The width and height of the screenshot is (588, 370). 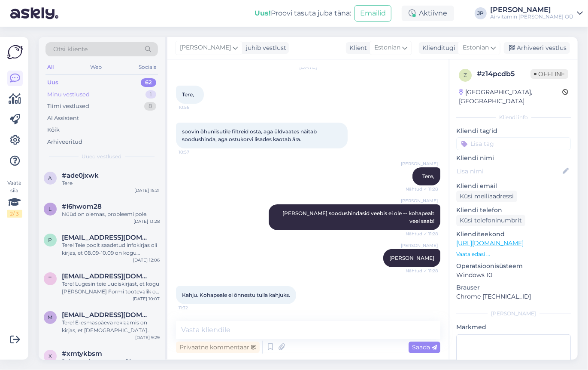 What do you see at coordinates (68, 95) in the screenshot?
I see `div: Minu vestlused` at bounding box center [68, 95].